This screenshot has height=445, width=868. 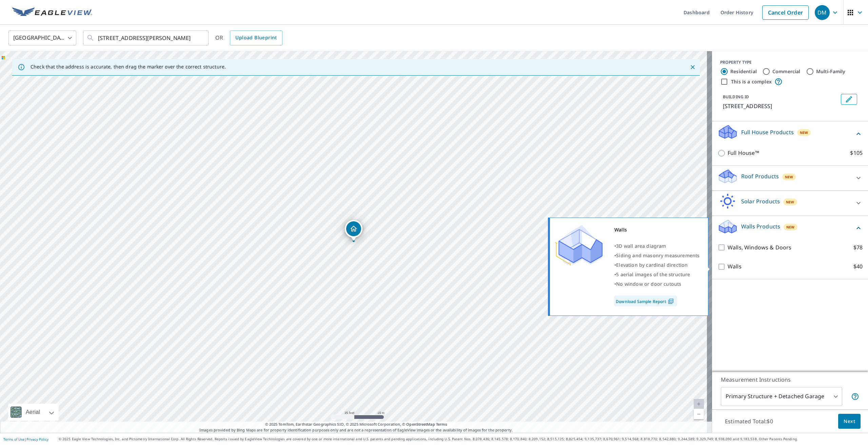 What do you see at coordinates (790, 63) in the screenshot?
I see `div: PROPERTY TYPE` at bounding box center [790, 63].